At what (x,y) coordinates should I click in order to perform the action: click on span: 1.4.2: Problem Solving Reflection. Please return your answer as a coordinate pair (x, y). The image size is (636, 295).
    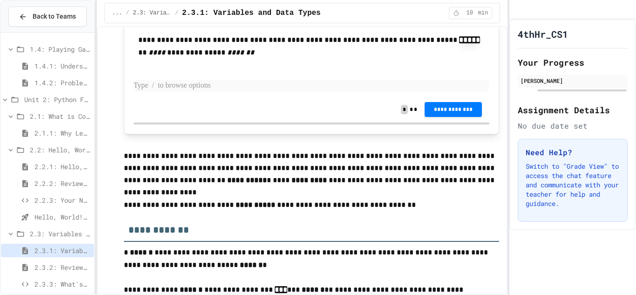
    Looking at the image, I should click on (62, 82).